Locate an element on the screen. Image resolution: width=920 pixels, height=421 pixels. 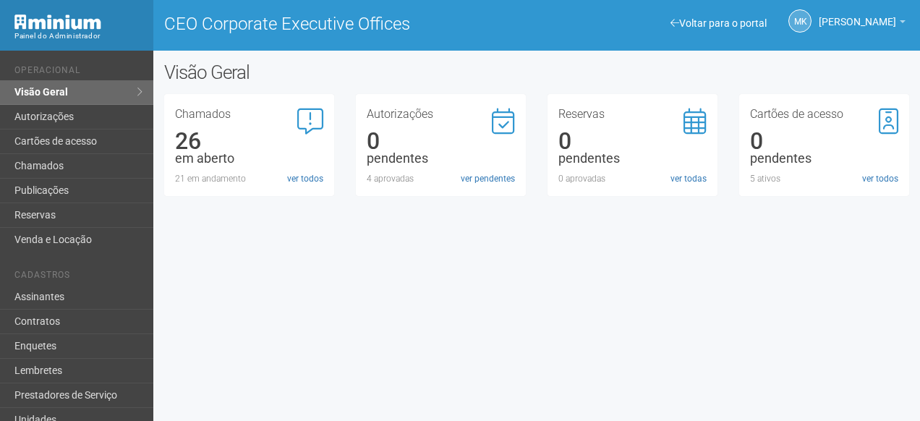
li: Operacional is located at coordinates (78, 72).